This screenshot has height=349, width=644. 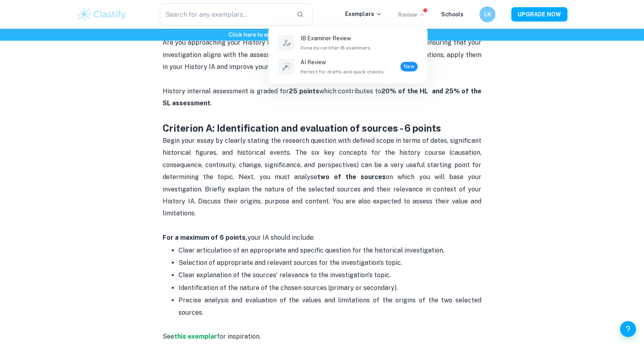 I want to click on span: Done by certifier IB examiners., so click(x=336, y=48).